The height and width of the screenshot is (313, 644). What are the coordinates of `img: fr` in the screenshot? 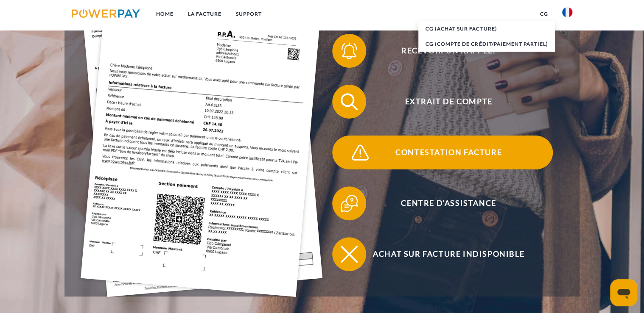 It's located at (567, 12).